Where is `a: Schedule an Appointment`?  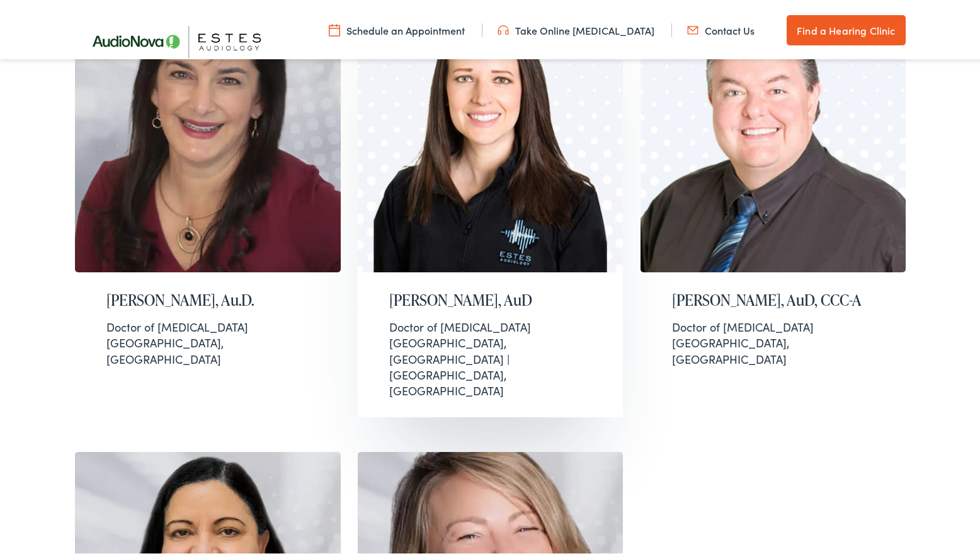
a: Schedule an Appointment is located at coordinates (397, 27).